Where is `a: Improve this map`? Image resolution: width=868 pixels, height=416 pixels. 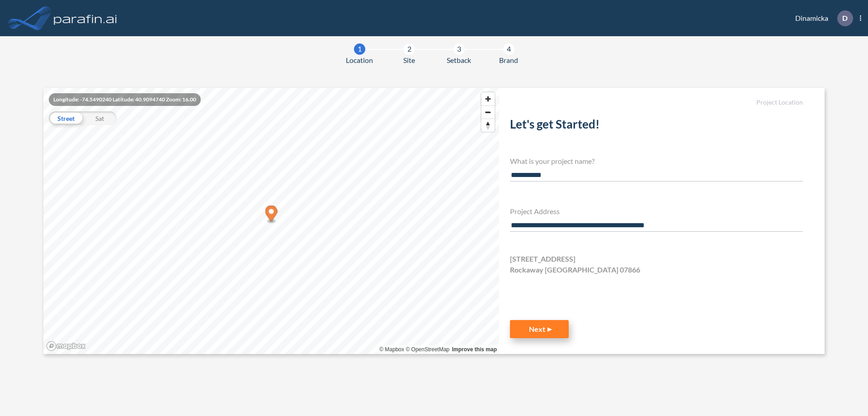 a: Improve this map is located at coordinates (474, 349).